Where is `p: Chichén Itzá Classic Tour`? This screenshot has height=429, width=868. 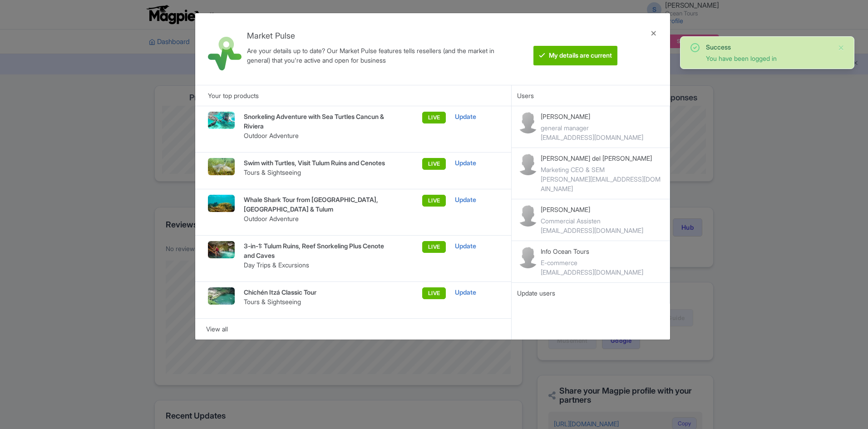 p: Chichén Itzá Classic Tour is located at coordinates (319, 292).